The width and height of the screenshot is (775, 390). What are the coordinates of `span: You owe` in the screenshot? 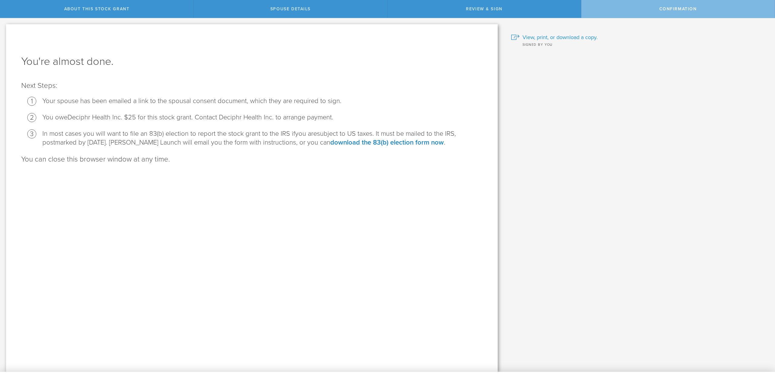 It's located at (55, 117).